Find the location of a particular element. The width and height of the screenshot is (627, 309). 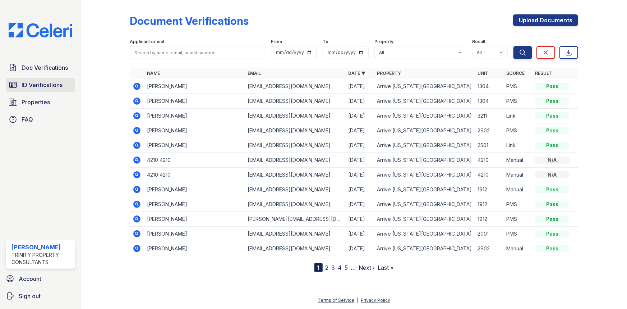

a: Unit is located at coordinates (483, 73).